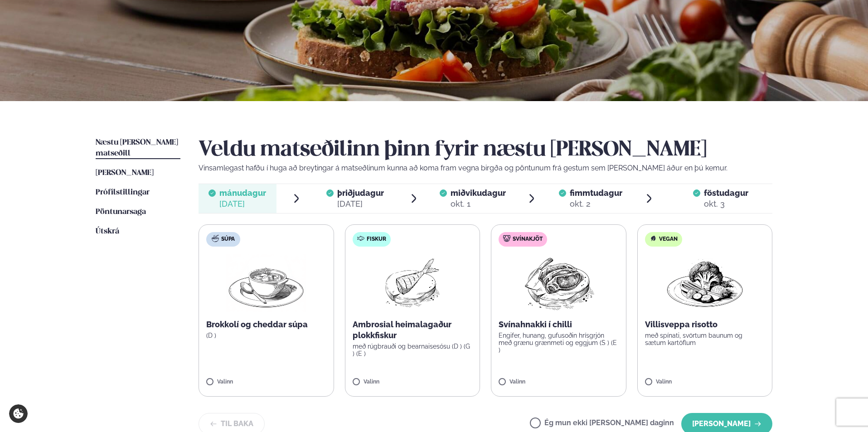 The height and width of the screenshot is (432, 868). What do you see at coordinates (266, 325) in the screenshot?
I see `p: Brokkolí og cheddar súpa` at bounding box center [266, 325].